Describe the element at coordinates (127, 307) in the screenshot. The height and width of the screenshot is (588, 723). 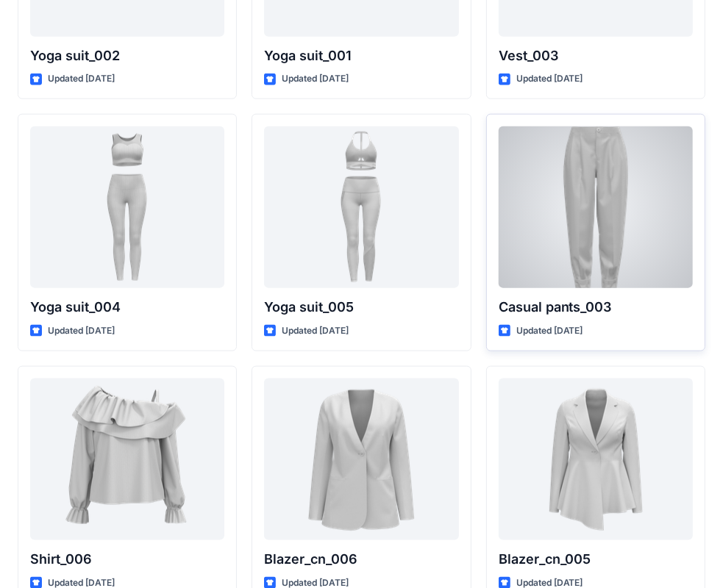
I see `p: Yoga suit_004` at that location.